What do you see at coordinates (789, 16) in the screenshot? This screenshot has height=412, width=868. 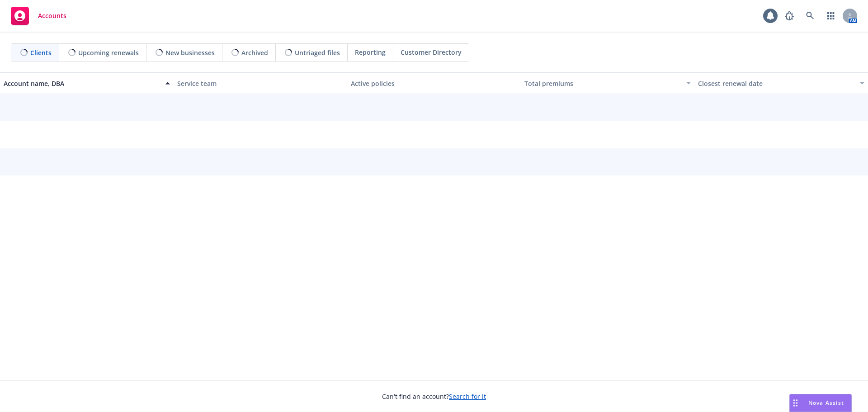 I see `a: Report a Bug` at bounding box center [789, 16].